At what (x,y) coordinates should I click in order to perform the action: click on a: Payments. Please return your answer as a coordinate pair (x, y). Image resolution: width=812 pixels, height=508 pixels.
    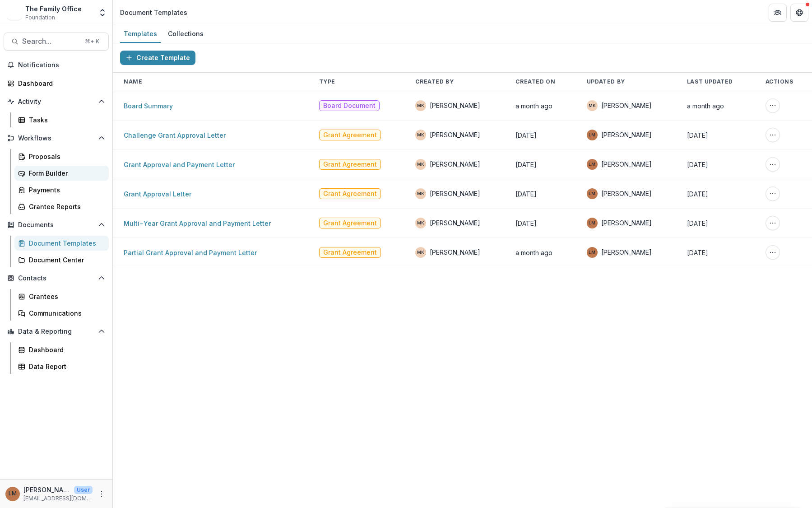
    Looking at the image, I should click on (61, 189).